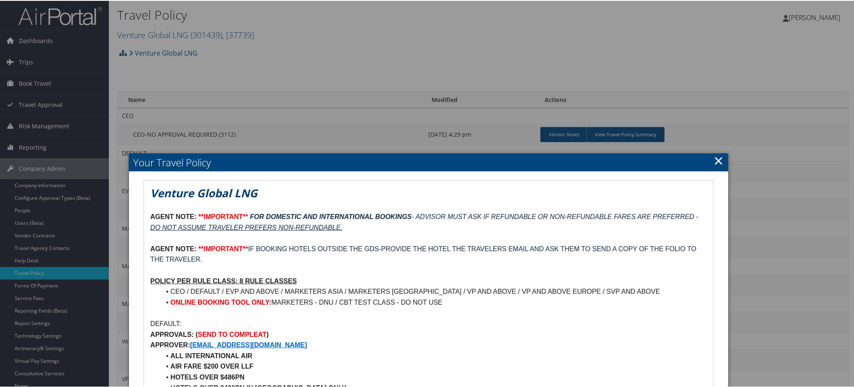 Image resolution: width=854 pixels, height=387 pixels. I want to click on li: MARKETERS - DNU / CBT TEST CLASS - DO NOT USE, so click(434, 302).